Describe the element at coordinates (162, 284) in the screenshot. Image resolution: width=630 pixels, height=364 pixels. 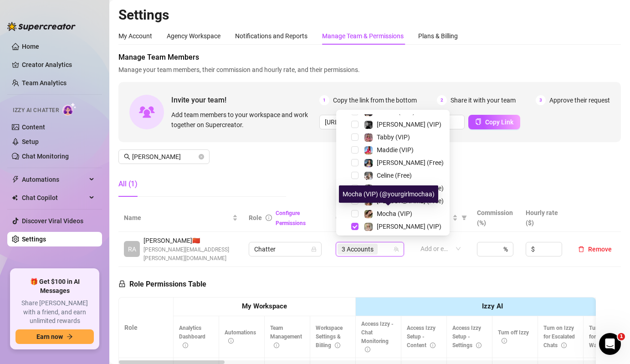
I see `h5: Role Permissions Table` at that location.